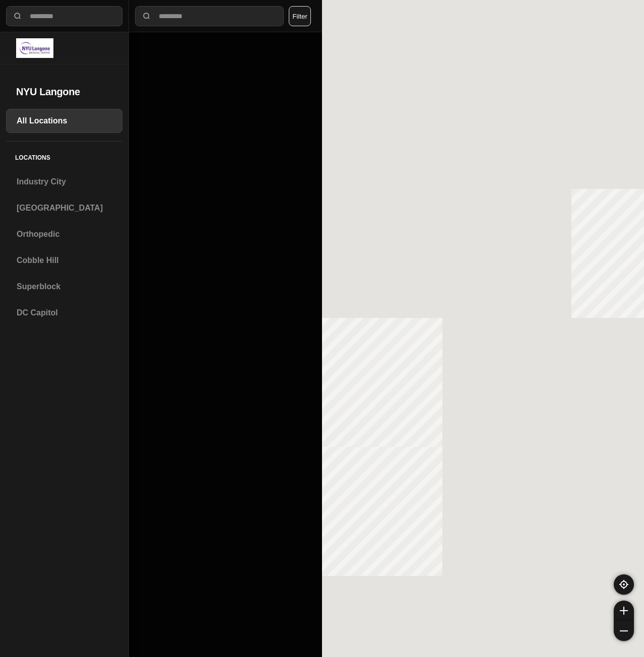  What do you see at coordinates (64, 261) in the screenshot?
I see `h3: Cobble Hill` at bounding box center [64, 261].